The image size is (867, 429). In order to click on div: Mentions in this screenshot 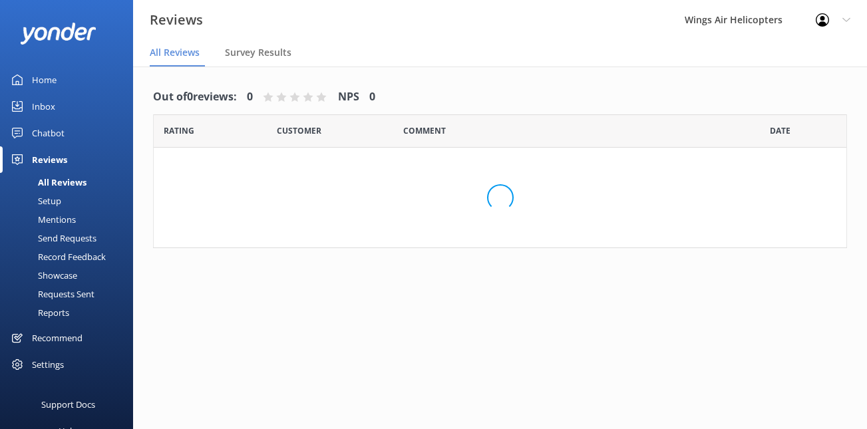, I will do `click(42, 219)`.